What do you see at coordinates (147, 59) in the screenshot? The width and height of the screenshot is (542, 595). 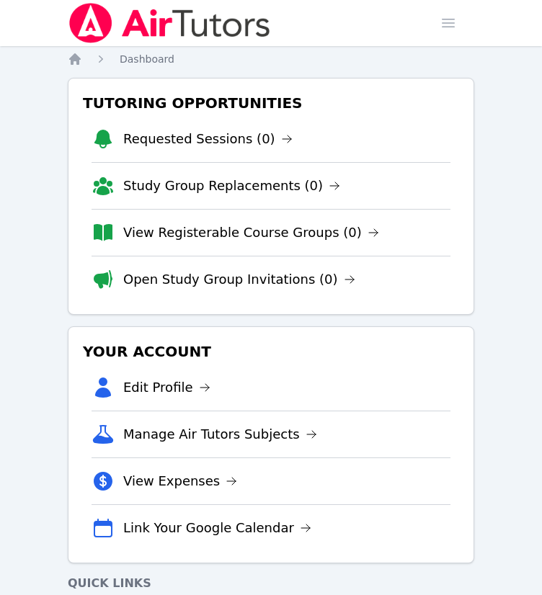 I see `a: Dashboard` at bounding box center [147, 59].